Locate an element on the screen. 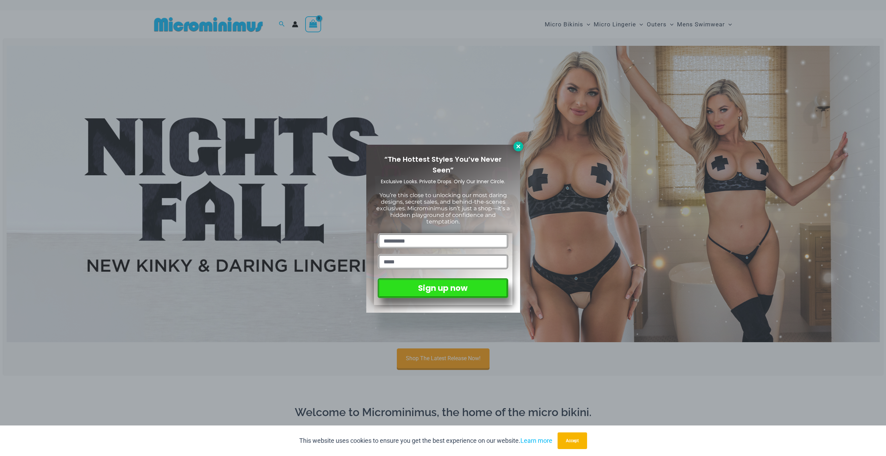  span: Exclusive Looks. Private Drops. Only Our Inner Circle. is located at coordinates (443, 182).